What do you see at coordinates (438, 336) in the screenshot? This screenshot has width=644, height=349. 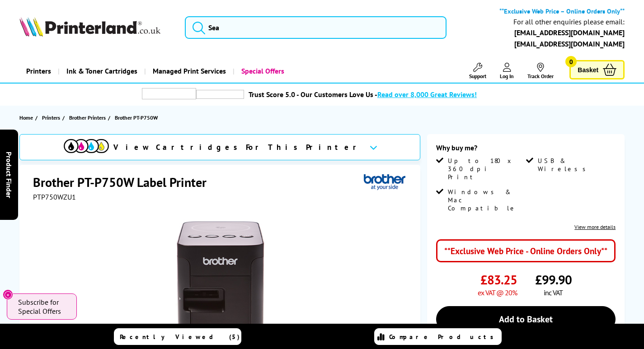 I see `a: Compare Products` at bounding box center [438, 336].